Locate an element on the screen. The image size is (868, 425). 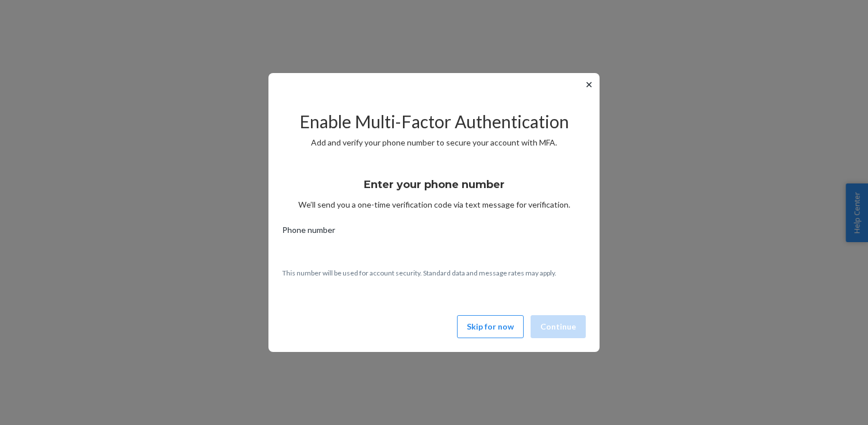
button: Skip for now is located at coordinates (490, 326).